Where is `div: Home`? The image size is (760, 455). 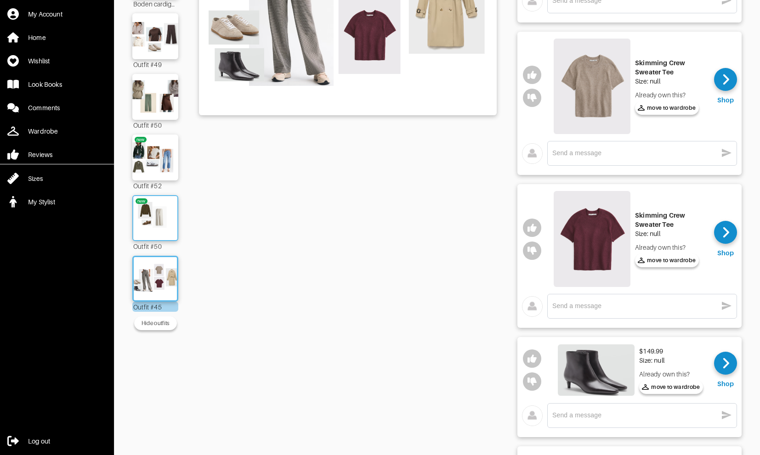
div: Home is located at coordinates (37, 38).